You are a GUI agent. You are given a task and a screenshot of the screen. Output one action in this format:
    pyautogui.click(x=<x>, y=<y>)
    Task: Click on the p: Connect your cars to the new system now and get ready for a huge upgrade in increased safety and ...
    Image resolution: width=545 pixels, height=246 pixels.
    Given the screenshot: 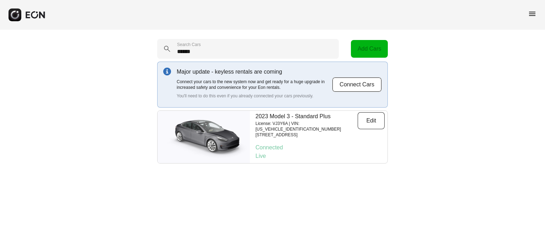 What is the action you would take?
    pyautogui.click(x=254, y=85)
    